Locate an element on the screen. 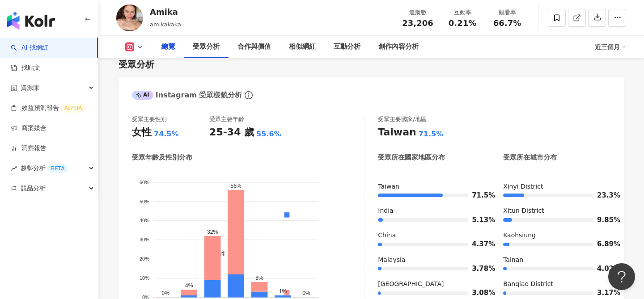 This screenshot has height=299, width=644. a: 商案媒合 is located at coordinates (28, 128).